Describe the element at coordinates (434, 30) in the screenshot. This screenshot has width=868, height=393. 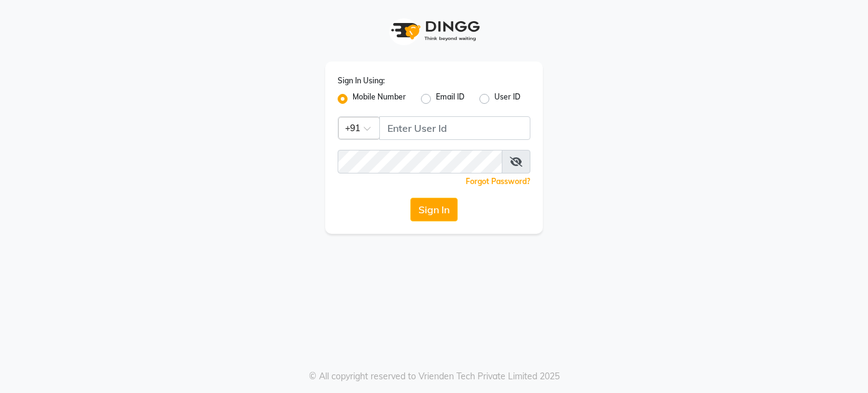
I see `img: logo1.svg` at that location.